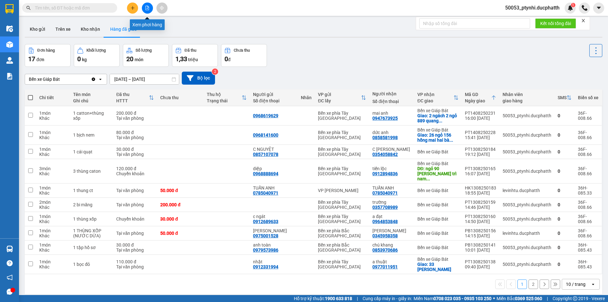 The width and height of the screenshot is (608, 302). I want to click on div: 0357708989, so click(385, 207).